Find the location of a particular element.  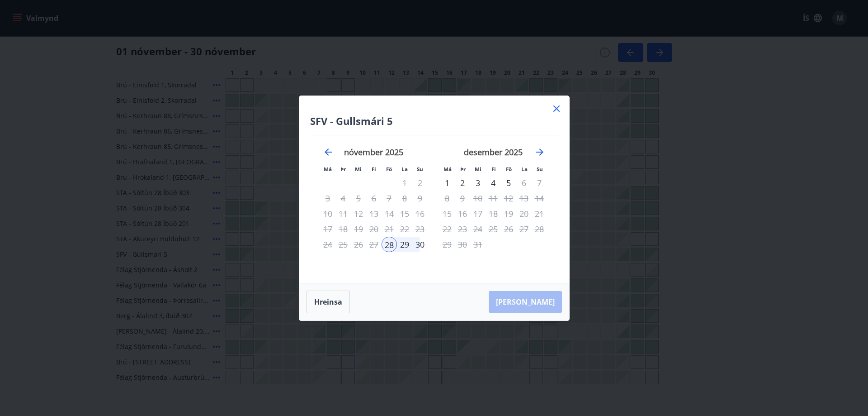

div: Move backward to switch to the previous month. is located at coordinates (328, 152).